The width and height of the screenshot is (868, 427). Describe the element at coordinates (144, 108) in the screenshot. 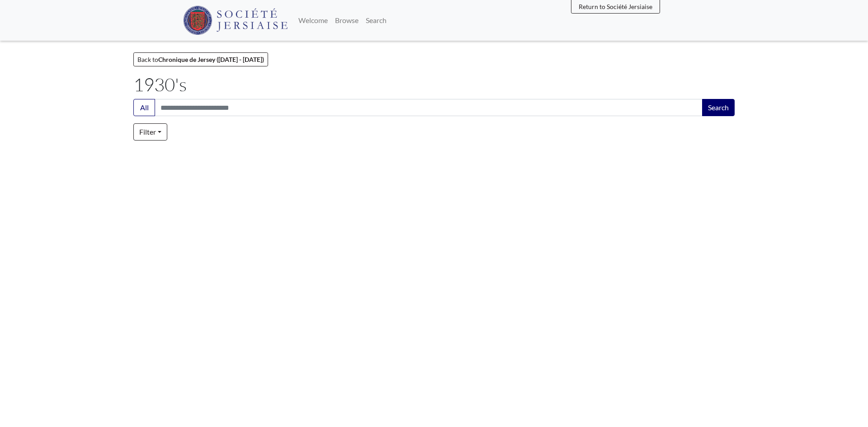

I see `button: All` at that location.